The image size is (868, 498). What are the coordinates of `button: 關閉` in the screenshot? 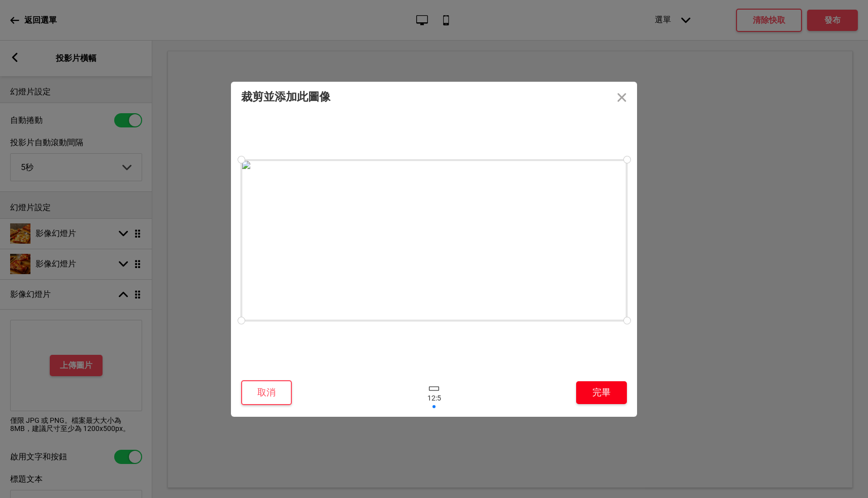 It's located at (622, 97).